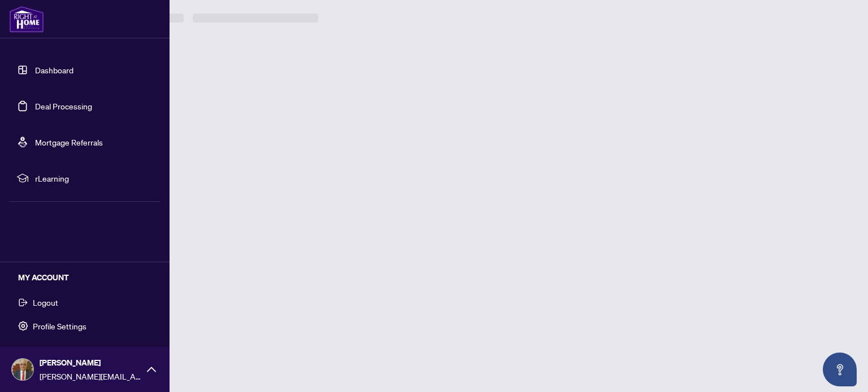 Image resolution: width=868 pixels, height=392 pixels. Describe the element at coordinates (54, 70) in the screenshot. I see `a: Dashboard` at that location.